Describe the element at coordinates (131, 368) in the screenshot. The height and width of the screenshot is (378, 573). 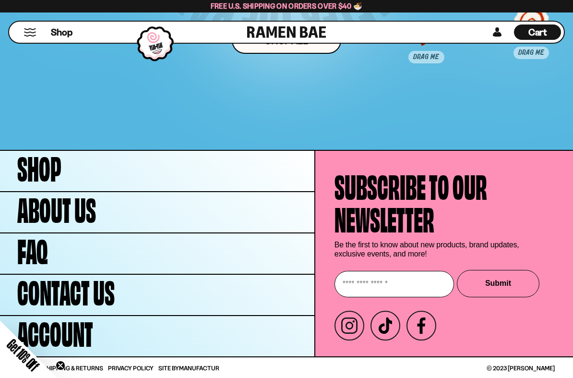
I see `a: Privacy Policy` at that location.